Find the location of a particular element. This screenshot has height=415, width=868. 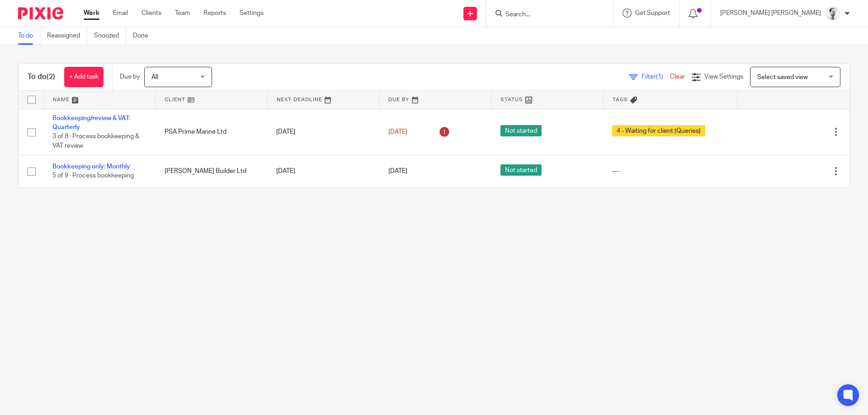

span: Tags is located at coordinates (620, 99).